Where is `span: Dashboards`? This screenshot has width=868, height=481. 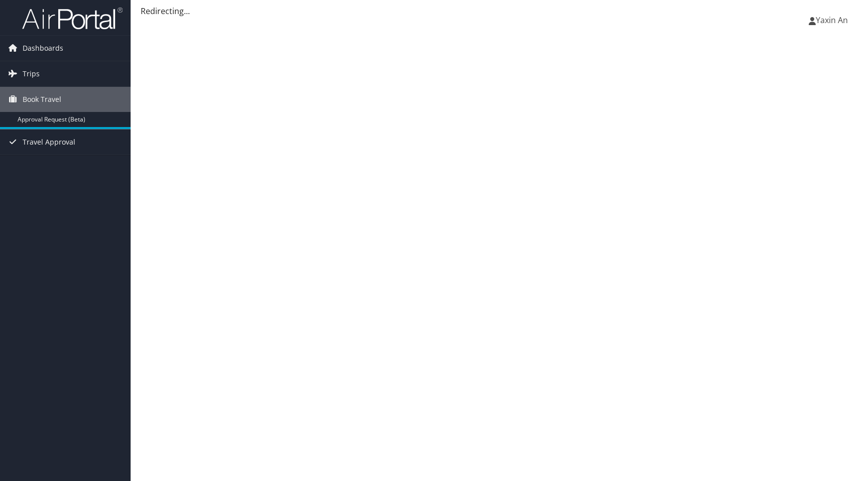 span: Dashboards is located at coordinates (43, 48).